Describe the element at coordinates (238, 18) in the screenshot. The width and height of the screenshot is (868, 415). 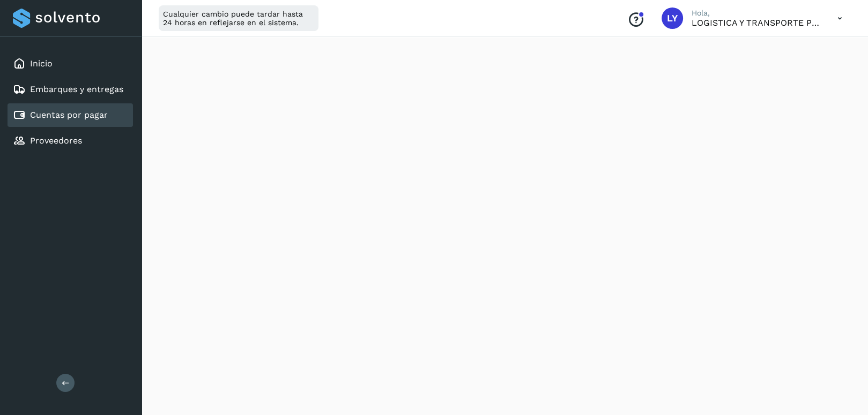
I see `div: Cualquier cambio puede tardar hasta 24 horas en reflejarse en el sistema.` at that location.